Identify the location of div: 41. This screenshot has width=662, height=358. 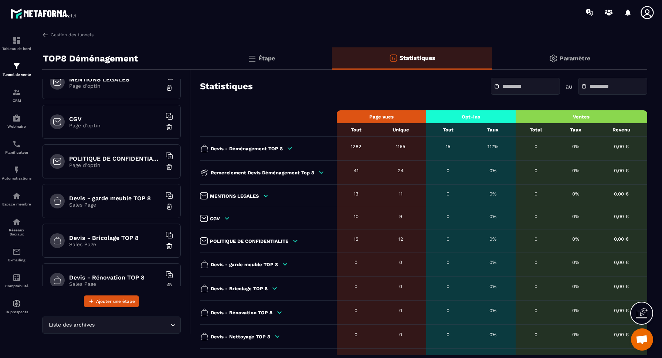
(356, 170).